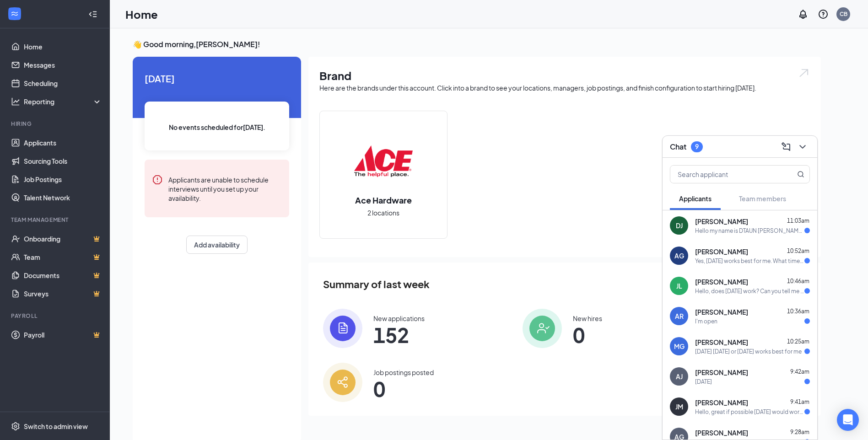  I want to click on div: AR, so click(679, 316).